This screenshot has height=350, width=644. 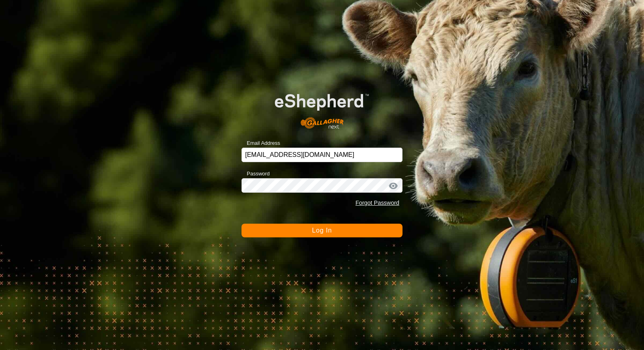 What do you see at coordinates (261, 143) in the screenshot?
I see `label: Email Address` at bounding box center [261, 143].